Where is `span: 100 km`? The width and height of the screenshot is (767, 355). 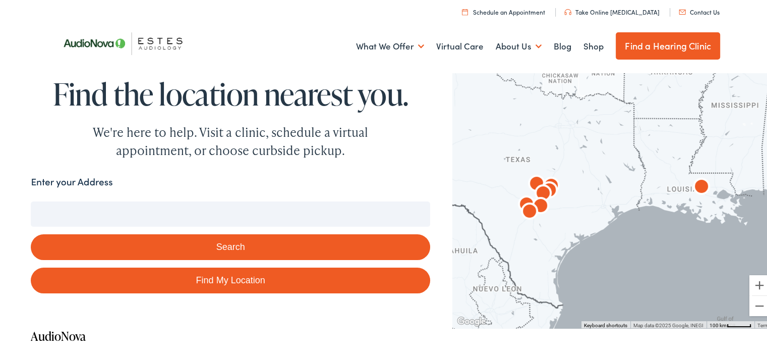 span: 100 km is located at coordinates (718, 323).